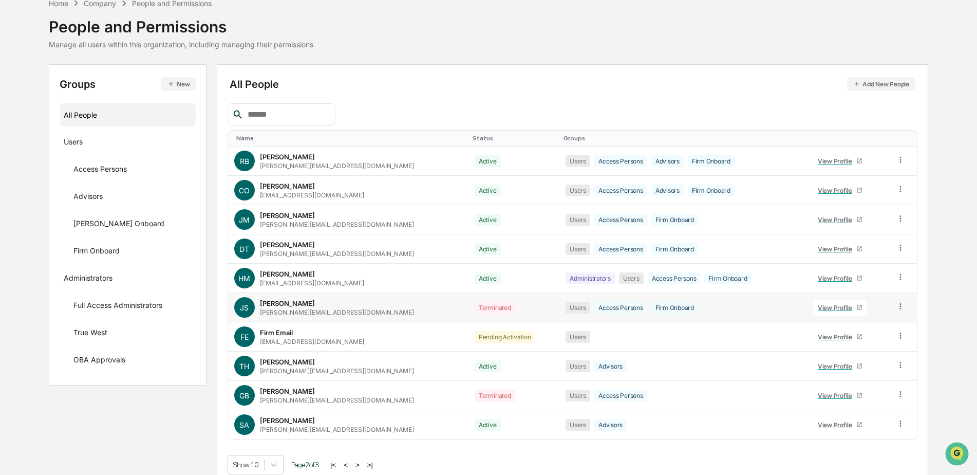  I want to click on span: Attestations, so click(106, 135).